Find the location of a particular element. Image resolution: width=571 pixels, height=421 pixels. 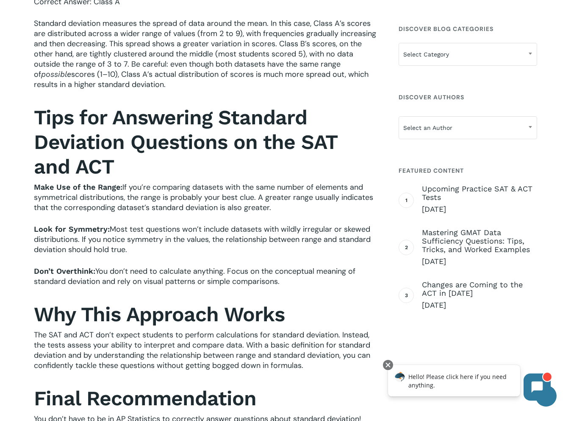

span: You don’t need to calculate anything. Focus on the conceptual meaning of standard deviation and r... is located at coordinates (195, 276).